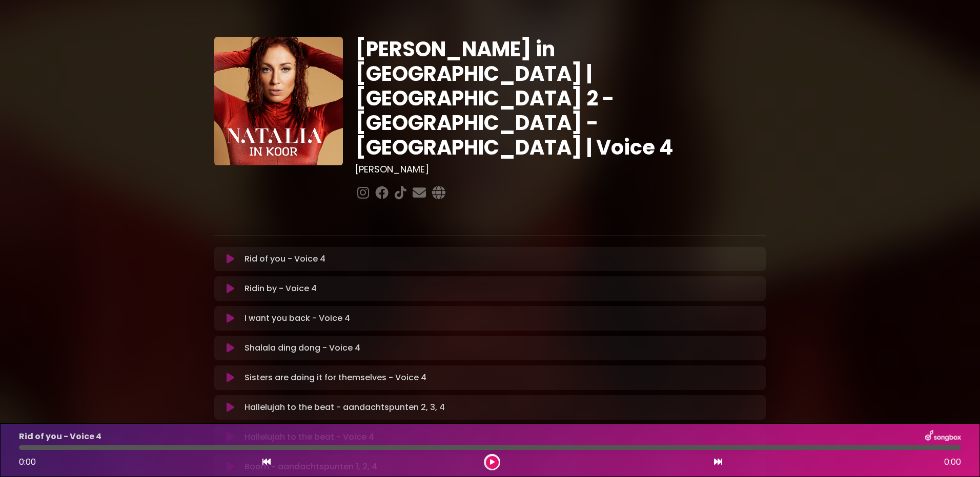 This screenshot has width=980, height=477. I want to click on p: I want you back - Voice 4, so click(297, 318).